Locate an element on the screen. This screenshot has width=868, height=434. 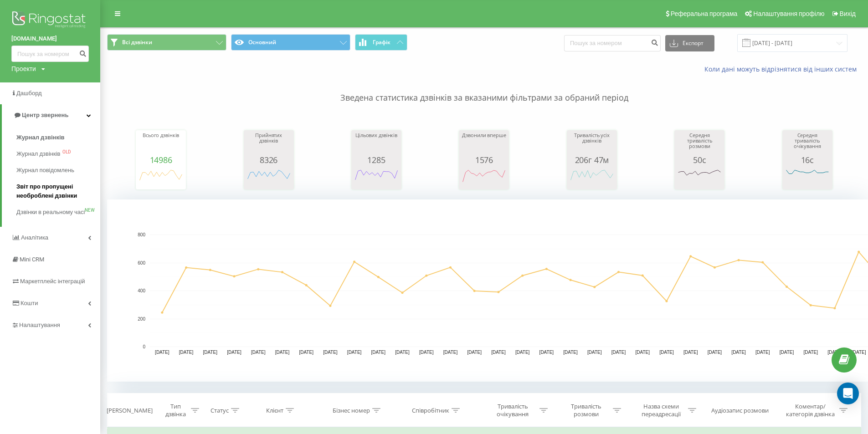
a: Дзвінки в реальному часіNEW is located at coordinates (58, 212).